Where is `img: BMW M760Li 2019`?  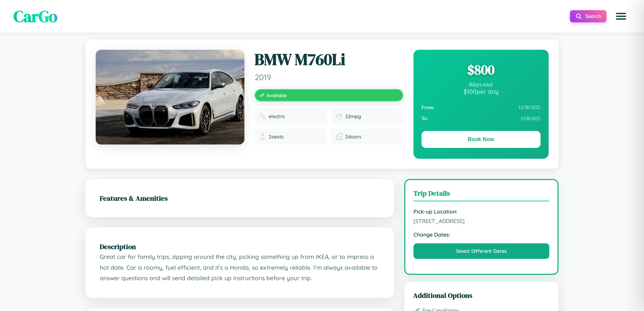
img: BMW M760Li 2019 is located at coordinates (170, 97).